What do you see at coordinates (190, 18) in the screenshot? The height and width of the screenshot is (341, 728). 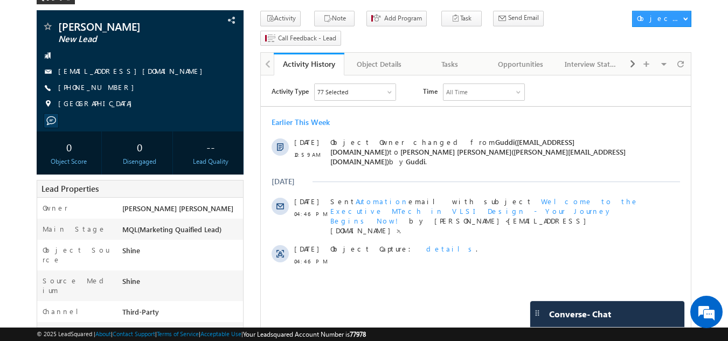 I see `div: Minimize live chat window` at bounding box center [190, 18].